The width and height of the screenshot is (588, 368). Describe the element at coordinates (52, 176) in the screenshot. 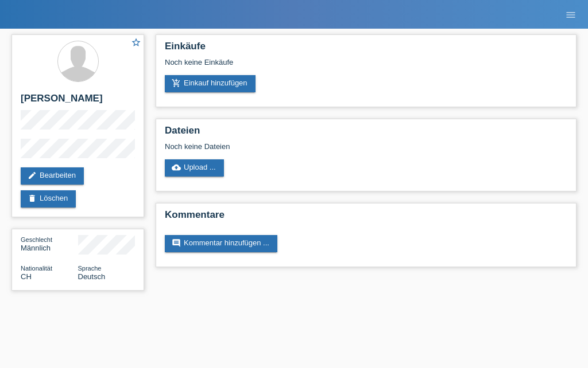

I see `a: editBearbeiten` at that location.